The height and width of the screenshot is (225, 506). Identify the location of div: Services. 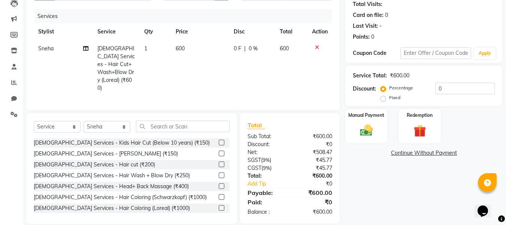
(186, 16).